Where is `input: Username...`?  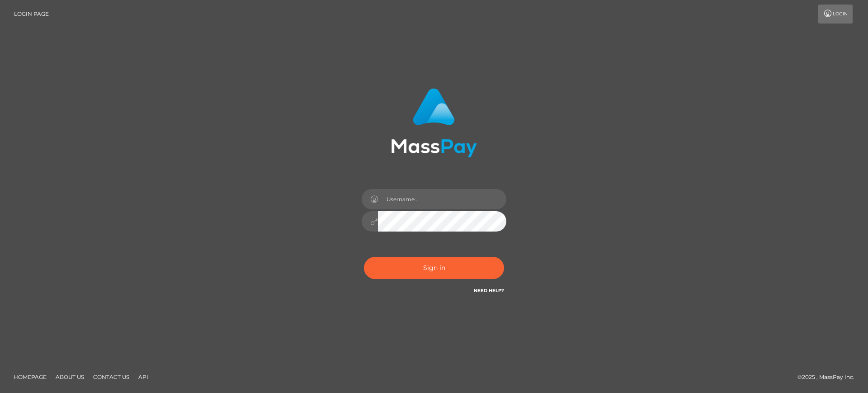
input: Username... is located at coordinates (442, 199).